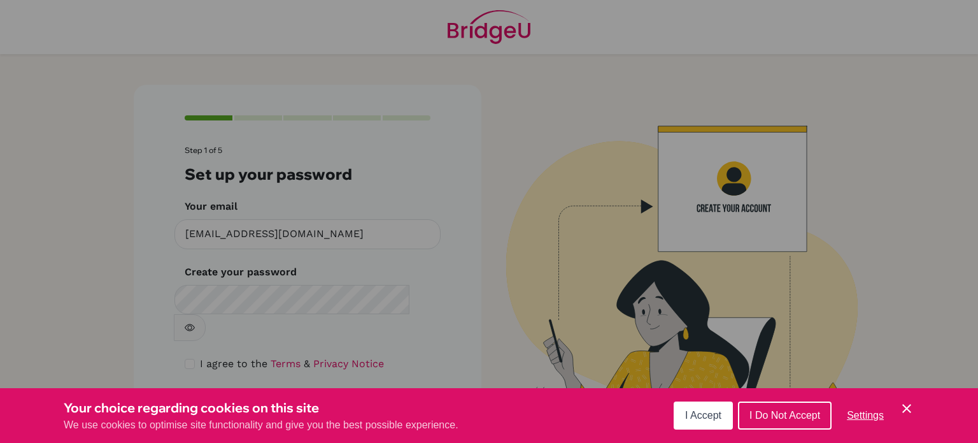 The width and height of the screenshot is (978, 443). What do you see at coordinates (703, 415) in the screenshot?
I see `button: I Accept` at bounding box center [703, 415].